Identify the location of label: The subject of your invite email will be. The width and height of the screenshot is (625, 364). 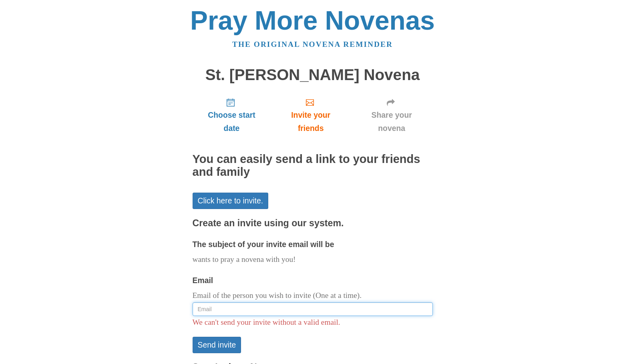
(263, 244).